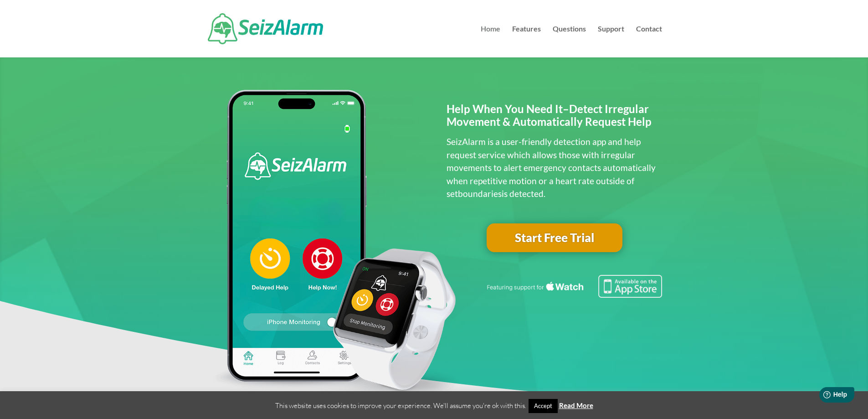 The height and width of the screenshot is (419, 868). I want to click on span: This website uses cookies to improve your experience. We'll assume you're ok with this., so click(434, 405).